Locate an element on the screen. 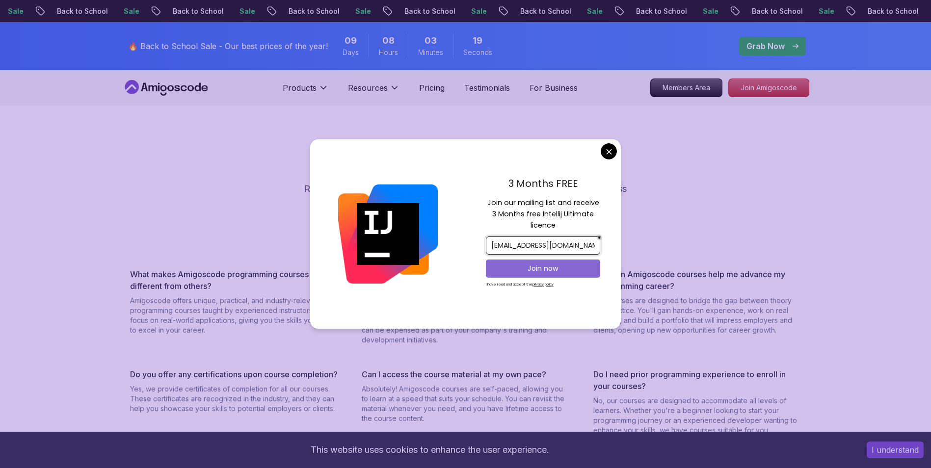  span: 8 Hours is located at coordinates (388, 41).